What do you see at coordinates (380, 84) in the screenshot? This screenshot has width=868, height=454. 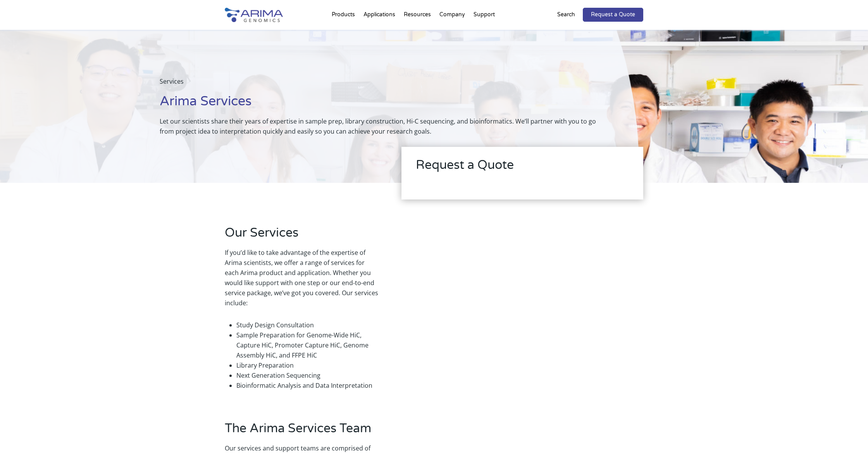 I see `p: Services` at bounding box center [380, 84].